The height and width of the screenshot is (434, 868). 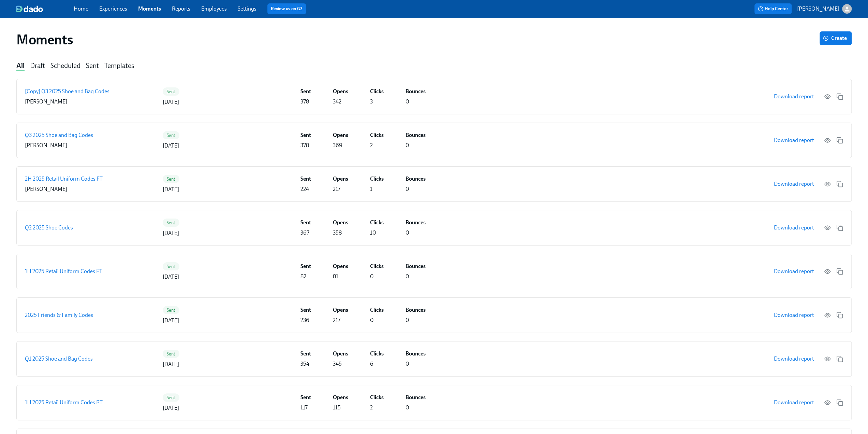 What do you see at coordinates (149, 9) in the screenshot?
I see `a: Moments` at bounding box center [149, 9].